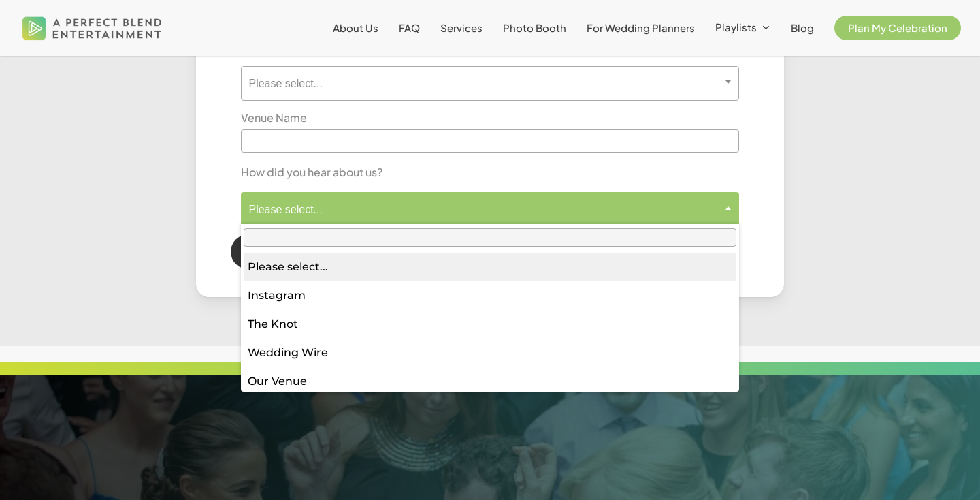  Describe the element at coordinates (803, 27) in the screenshot. I see `span: Blog` at that location.